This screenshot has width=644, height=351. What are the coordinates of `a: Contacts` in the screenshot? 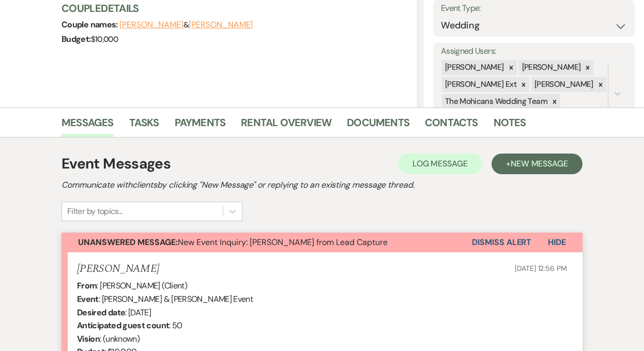 It's located at (451, 126).